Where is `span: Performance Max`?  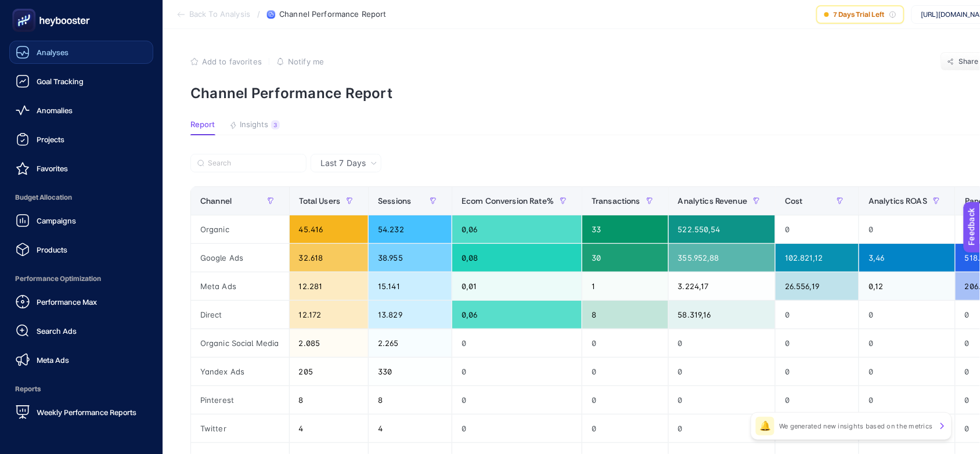
span: Performance Max is located at coordinates (67, 302).